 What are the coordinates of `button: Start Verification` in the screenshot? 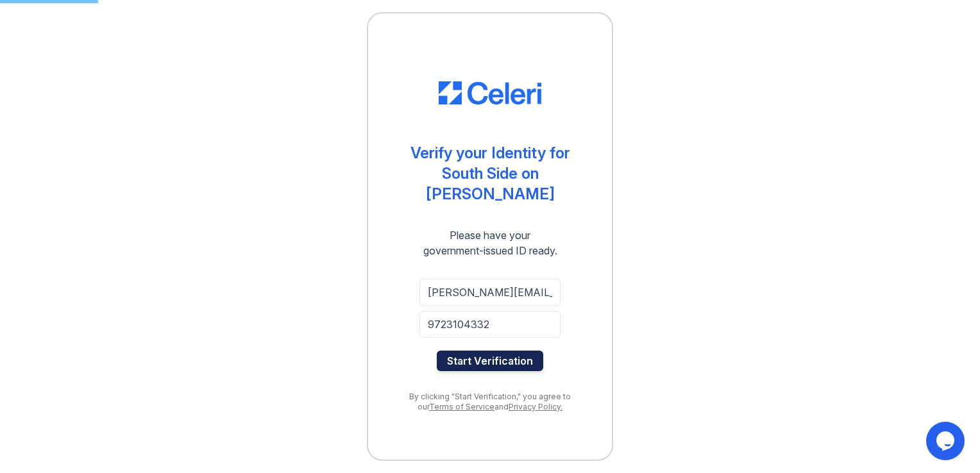 It's located at (490, 361).